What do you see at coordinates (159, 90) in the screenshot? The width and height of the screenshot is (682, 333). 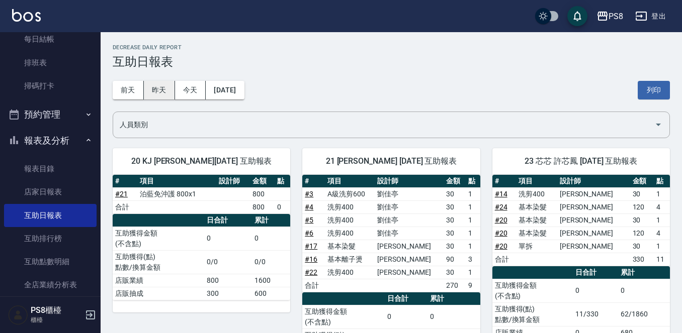 I see `button: 昨天` at bounding box center [159, 90].